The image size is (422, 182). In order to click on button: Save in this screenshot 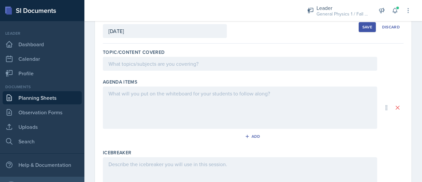, I will do `click(367, 27)`.